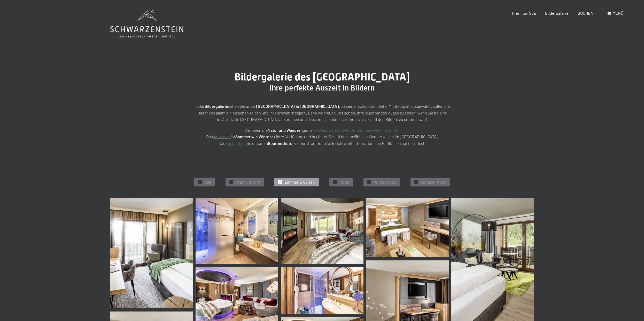  I want to click on span: Winter Aktiv, so click(385, 182).